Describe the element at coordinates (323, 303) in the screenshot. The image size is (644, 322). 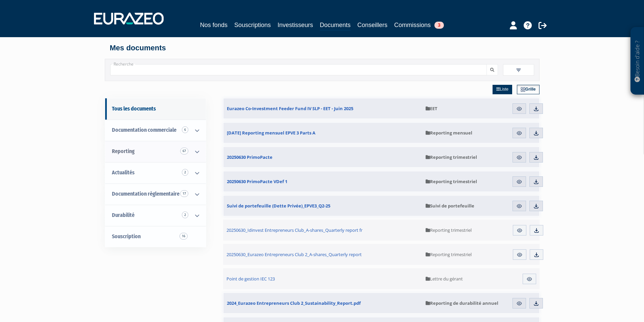
I see `a: 2024_Eurazeo Entrepreneurs Club 2_Sustainability_Report.pdf` at that location.